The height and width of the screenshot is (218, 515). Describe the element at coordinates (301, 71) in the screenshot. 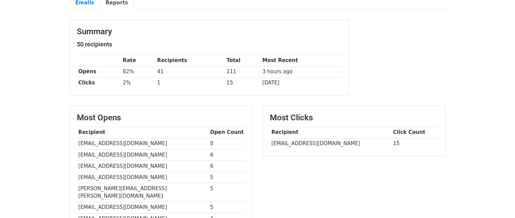

I see `td: 3 hours ago` at that location.